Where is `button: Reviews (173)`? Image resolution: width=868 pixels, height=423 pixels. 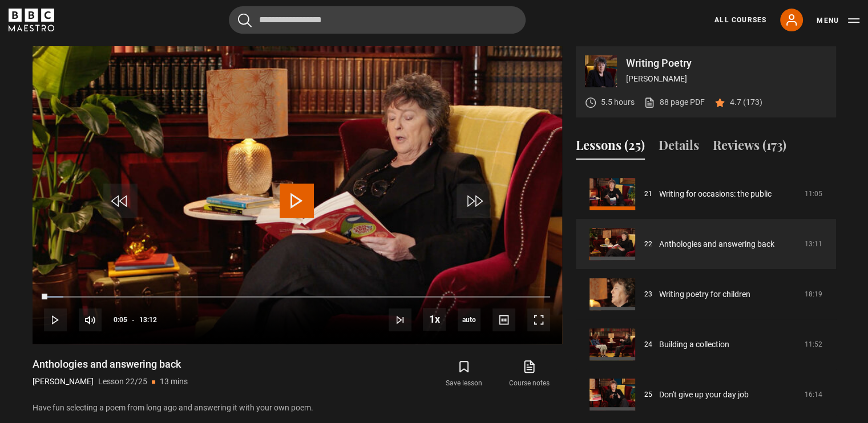 button: Reviews (173) is located at coordinates (750, 148).